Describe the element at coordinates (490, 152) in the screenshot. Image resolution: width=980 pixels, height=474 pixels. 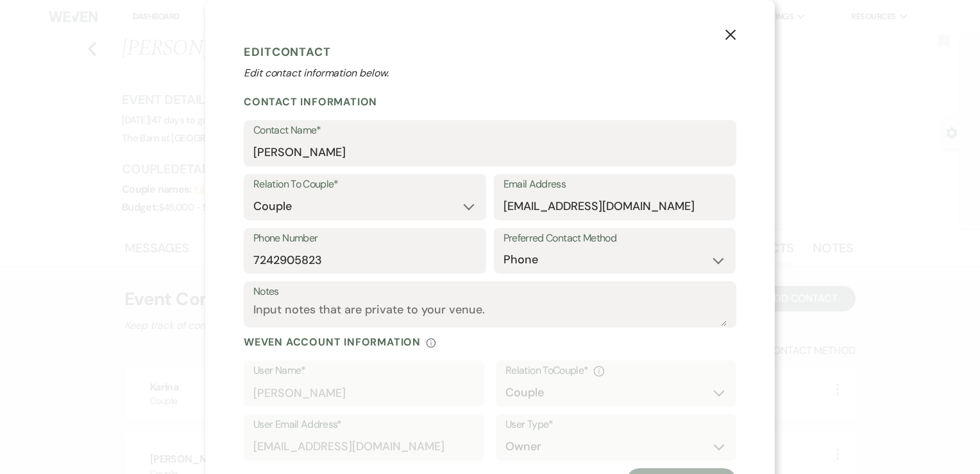
I see `input: First and Last Name` at that location.